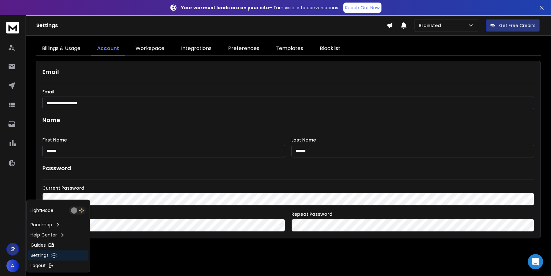 The width and height of the screenshot is (551, 276). I want to click on span: A, so click(13, 265).